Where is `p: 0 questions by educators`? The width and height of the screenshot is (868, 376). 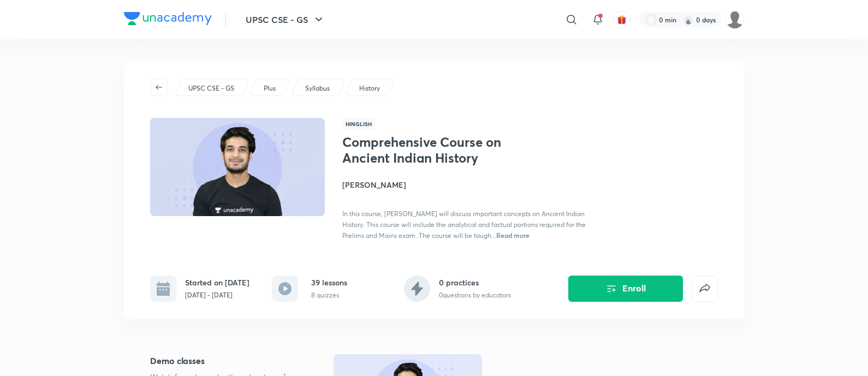 p: 0 questions by educators is located at coordinates (475, 295).